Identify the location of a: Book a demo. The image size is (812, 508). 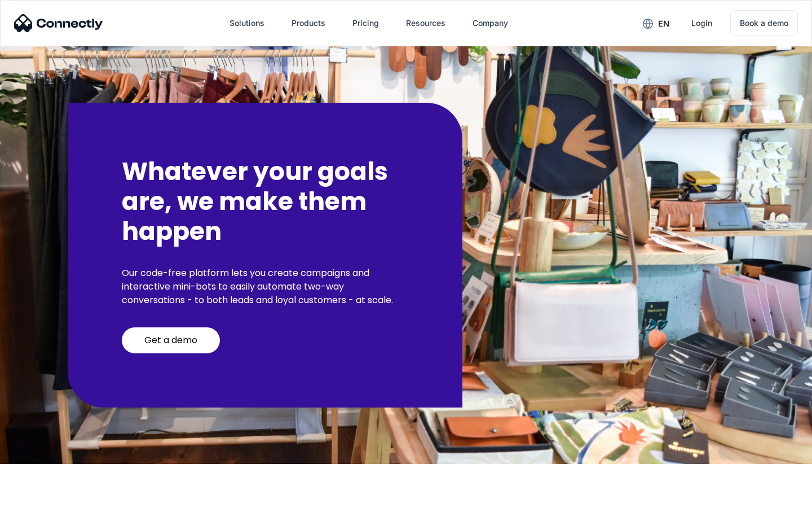
(764, 23).